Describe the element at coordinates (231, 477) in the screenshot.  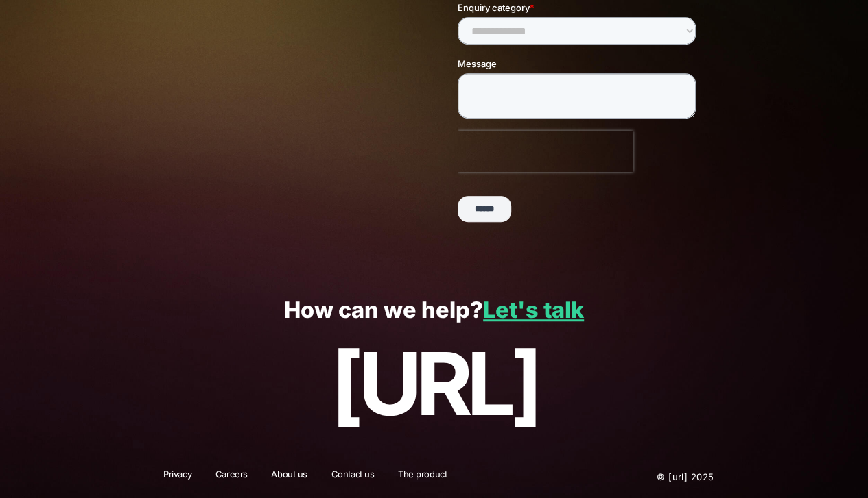
I see `a: Careers` at that location.